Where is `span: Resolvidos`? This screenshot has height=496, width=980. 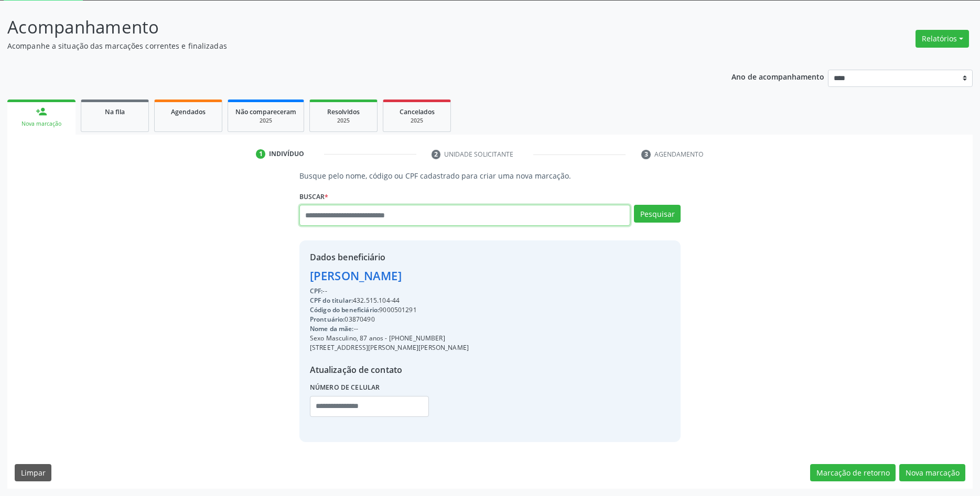 span: Resolvidos is located at coordinates (344, 112).